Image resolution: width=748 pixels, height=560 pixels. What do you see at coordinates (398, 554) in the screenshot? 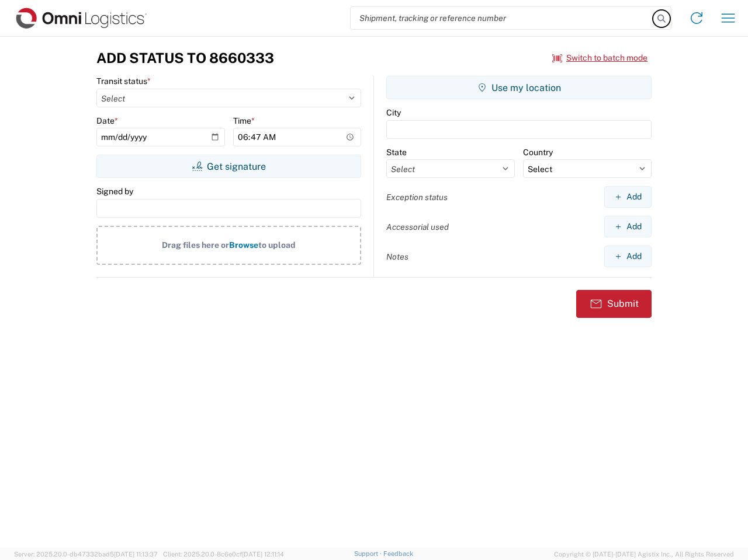
I see `a: Feedback` at bounding box center [398, 554].